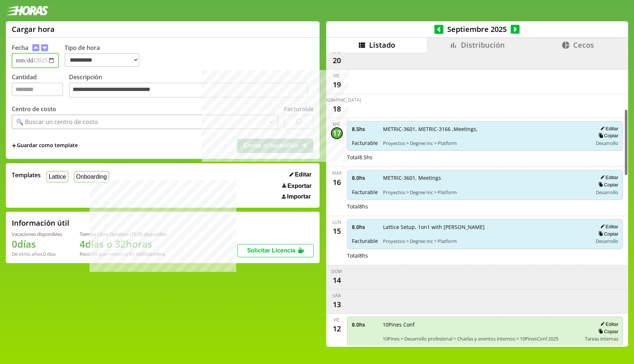  What do you see at coordinates (188, 90) in the screenshot?
I see `textarea: Descripción` at bounding box center [188, 90].